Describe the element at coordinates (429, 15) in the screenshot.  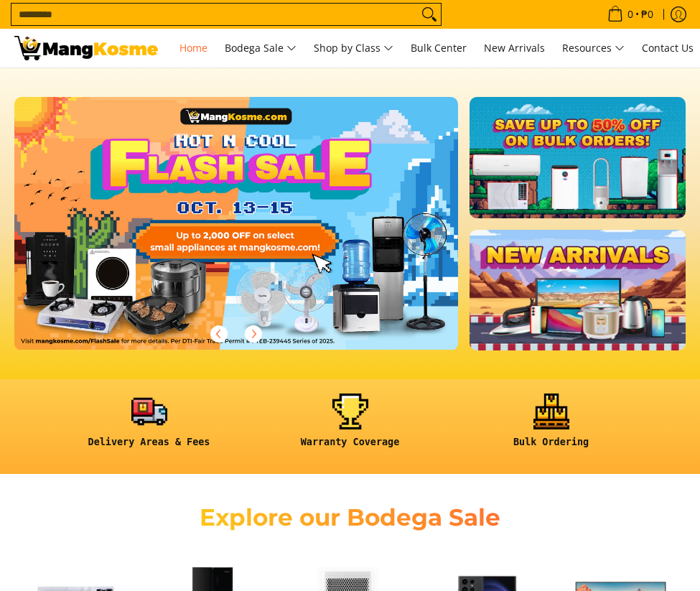
I see `button: Search` at that location.